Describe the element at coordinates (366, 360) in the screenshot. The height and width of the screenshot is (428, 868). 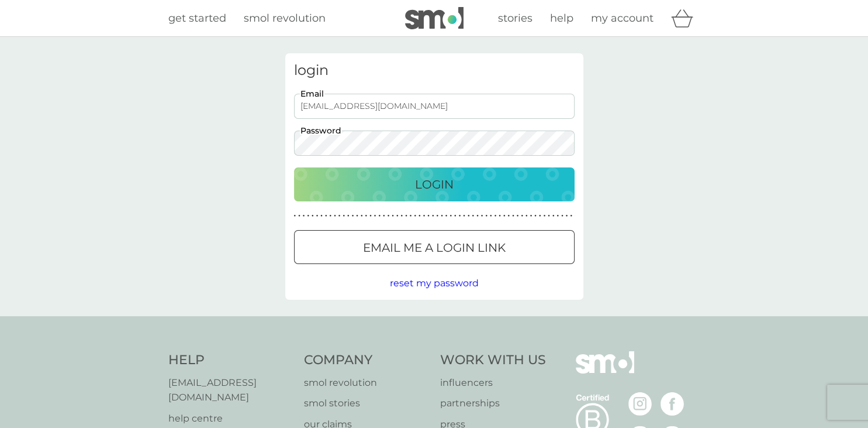
I see `h4: Company` at that location.